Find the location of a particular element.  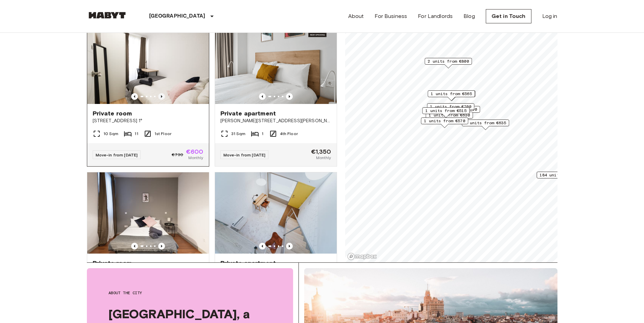

img: Habyt is located at coordinates (107, 15).